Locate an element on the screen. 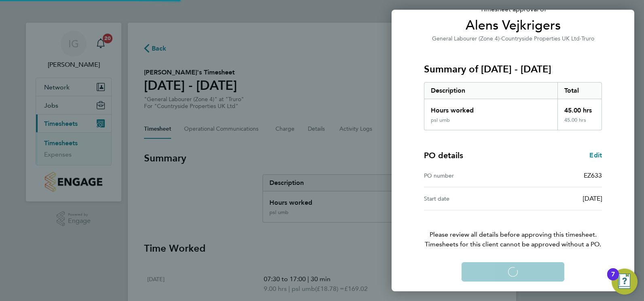  div: Hours worked is located at coordinates (490, 108).